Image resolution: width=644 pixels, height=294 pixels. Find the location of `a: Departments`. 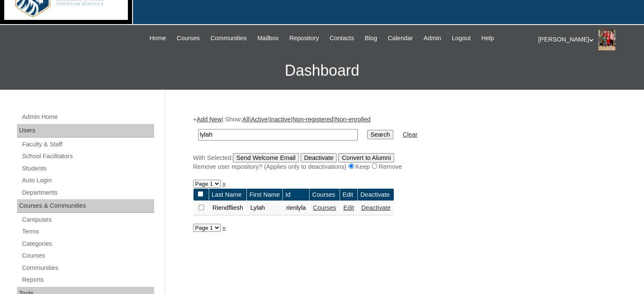

a: Departments is located at coordinates (88, 192).